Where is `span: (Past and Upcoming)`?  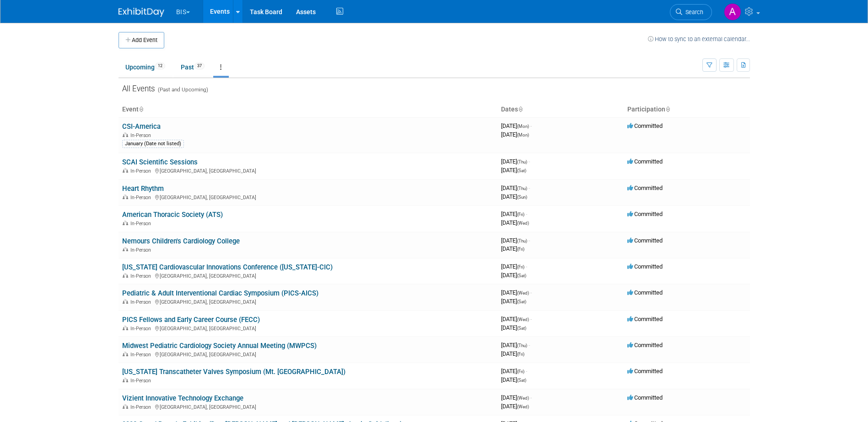
span: (Past and Upcoming) is located at coordinates (182, 90).